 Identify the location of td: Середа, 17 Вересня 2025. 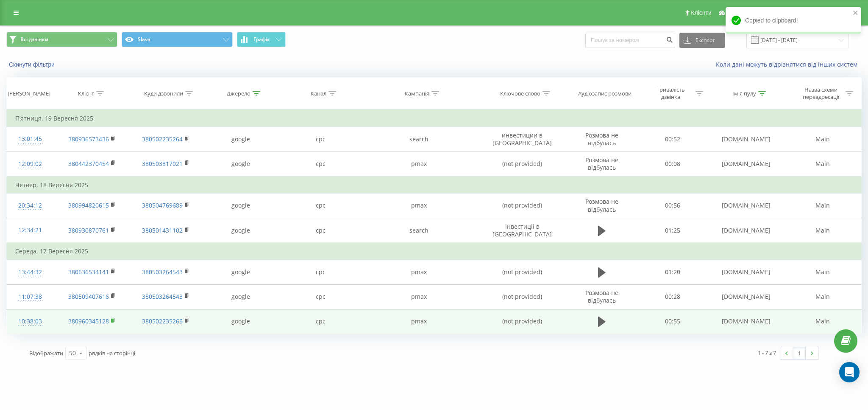
(434, 251).